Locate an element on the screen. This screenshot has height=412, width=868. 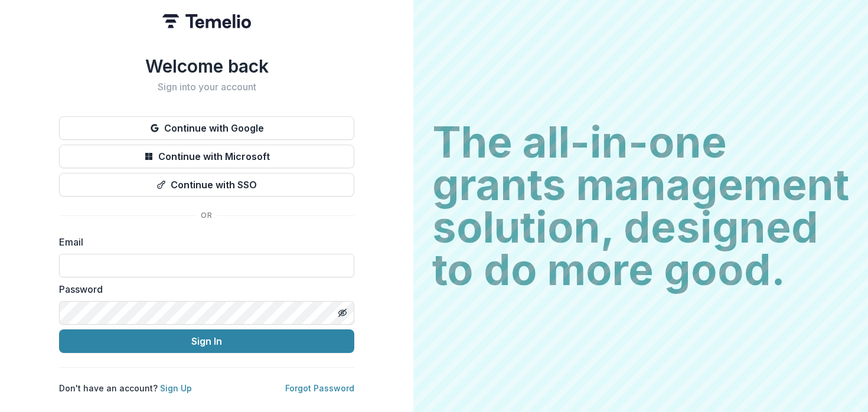
p: Don't have an account? is located at coordinates (125, 388).